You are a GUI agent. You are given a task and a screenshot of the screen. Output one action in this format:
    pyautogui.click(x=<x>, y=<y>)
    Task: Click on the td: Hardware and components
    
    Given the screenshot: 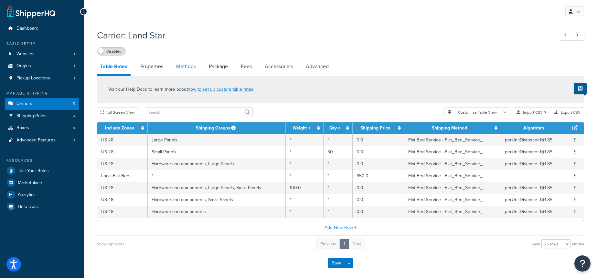 What is the action you would take?
    pyautogui.click(x=216, y=212)
    